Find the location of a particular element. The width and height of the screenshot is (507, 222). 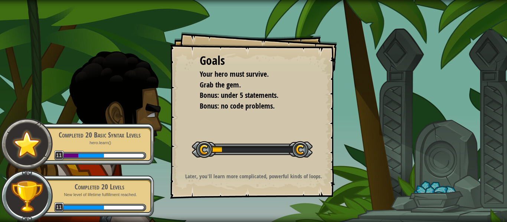

span: Your hero must survive. is located at coordinates (234, 74).